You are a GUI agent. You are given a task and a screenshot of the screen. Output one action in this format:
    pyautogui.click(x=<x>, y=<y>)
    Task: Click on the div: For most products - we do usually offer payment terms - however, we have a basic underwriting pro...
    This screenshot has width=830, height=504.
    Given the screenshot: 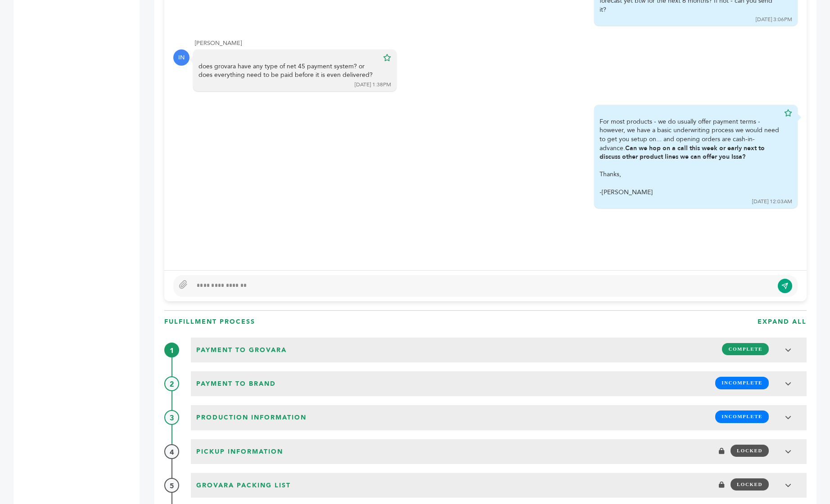 What is the action you would take?
    pyautogui.click(x=690, y=157)
    